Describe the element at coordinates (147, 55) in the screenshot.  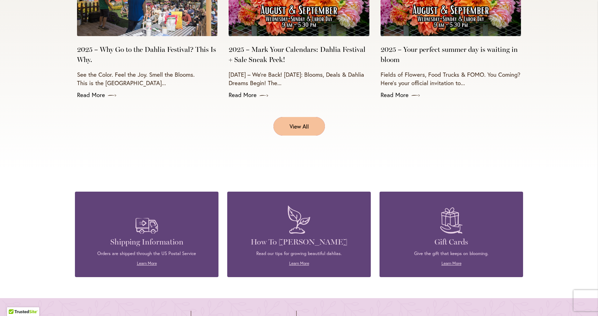
I see `a: 2025 – Why Go to the Dahlia Festival? This Is Why.` at that location.